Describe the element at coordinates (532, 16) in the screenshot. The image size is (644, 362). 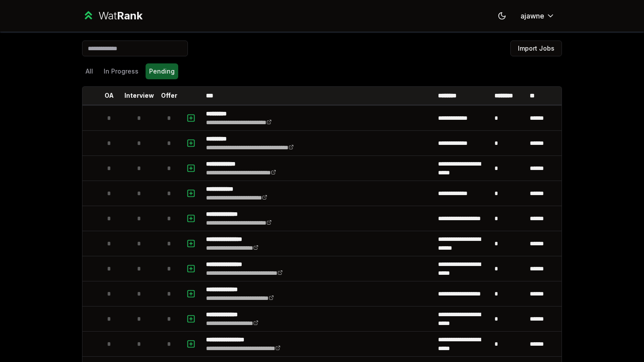
I see `span: ajawne` at that location.